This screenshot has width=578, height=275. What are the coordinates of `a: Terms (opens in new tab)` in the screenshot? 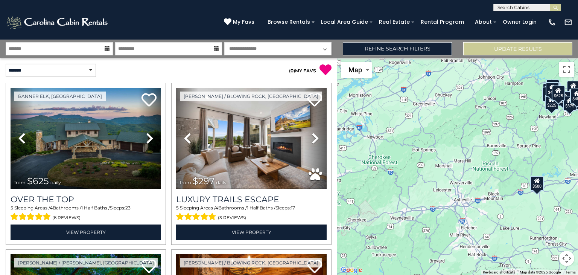 It's located at (571, 272).